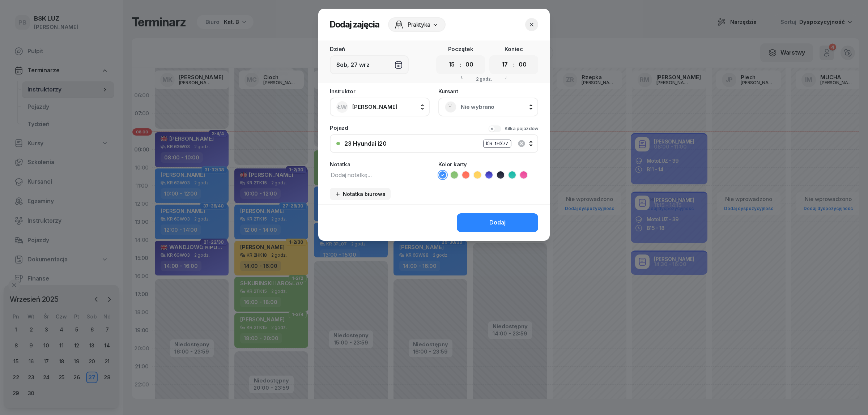 Image resolution: width=868 pixels, height=415 pixels. What do you see at coordinates (342, 107) in the screenshot?
I see `span: ŁW` at bounding box center [342, 107].